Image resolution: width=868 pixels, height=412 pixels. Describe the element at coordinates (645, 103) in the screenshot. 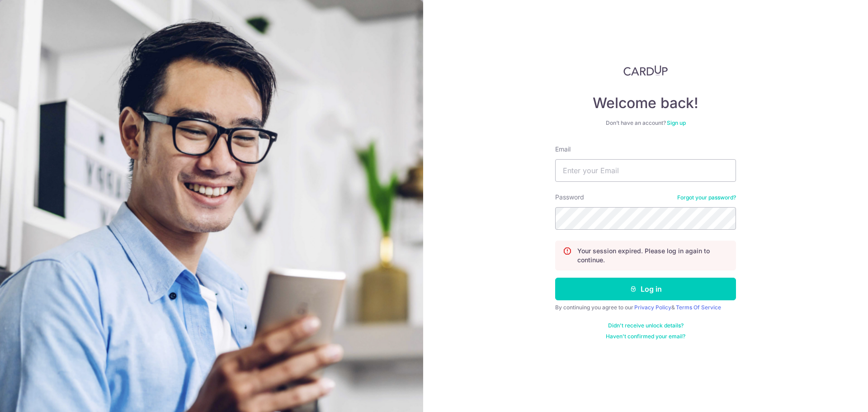

I see `h4: Welcome back!` at that location.